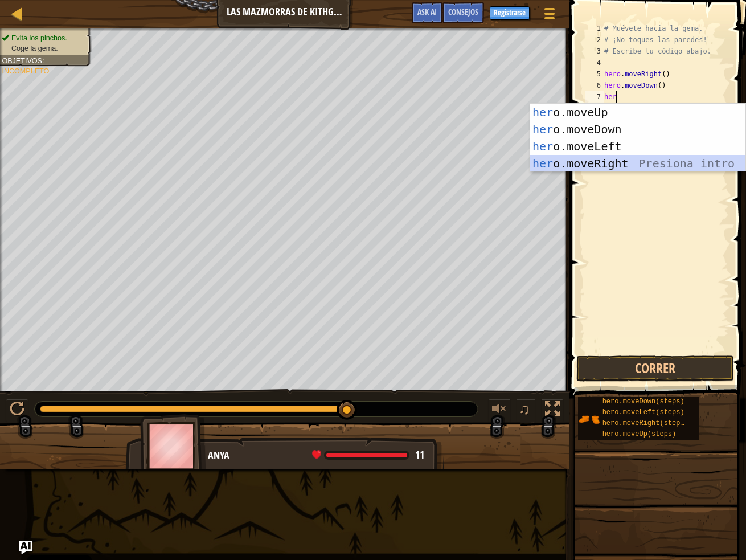 The width and height of the screenshot is (746, 560). What do you see at coordinates (645, 423) in the screenshot?
I see `span: hero.moveRight(steps)` at bounding box center [645, 423].